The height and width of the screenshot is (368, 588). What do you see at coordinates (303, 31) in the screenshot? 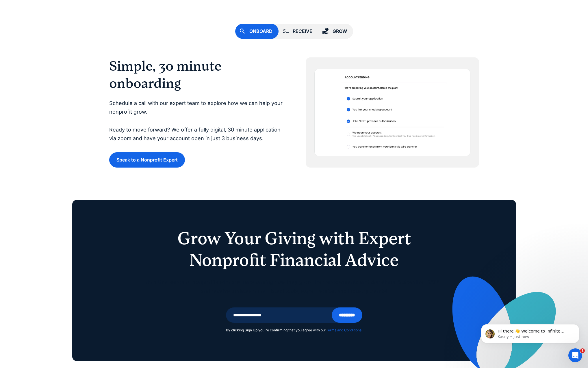
I see `div: Receive` at bounding box center [303, 31].